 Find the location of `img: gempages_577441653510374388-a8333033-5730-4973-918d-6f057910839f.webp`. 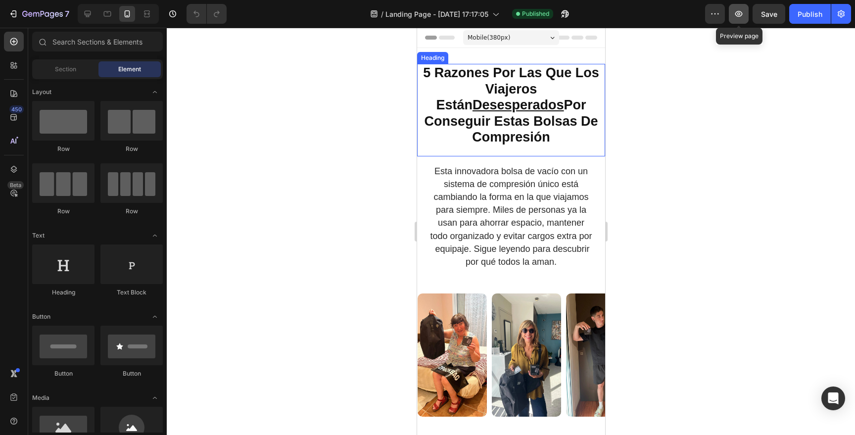

img: gempages_577441653510374388-a8333033-5730-4973-918d-6f057910839f.webp is located at coordinates (109, 327).